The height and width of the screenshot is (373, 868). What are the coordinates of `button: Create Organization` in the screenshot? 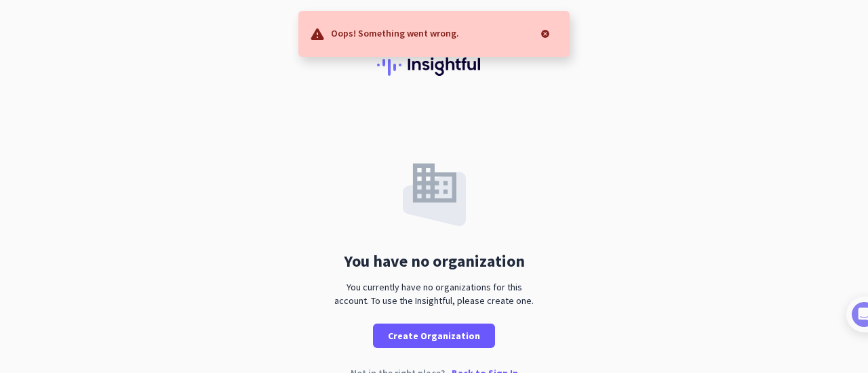 It's located at (434, 336).